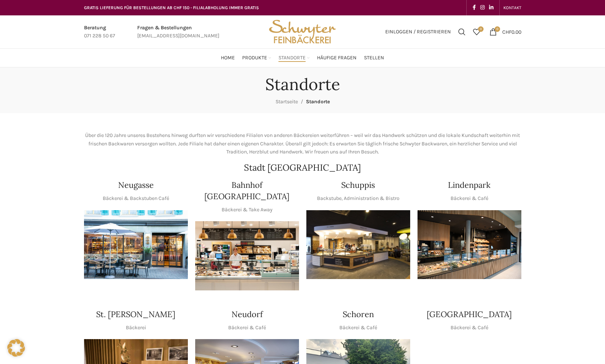  Describe the element at coordinates (512, 8) in the screenshot. I see `span: KONTAKT` at that location.